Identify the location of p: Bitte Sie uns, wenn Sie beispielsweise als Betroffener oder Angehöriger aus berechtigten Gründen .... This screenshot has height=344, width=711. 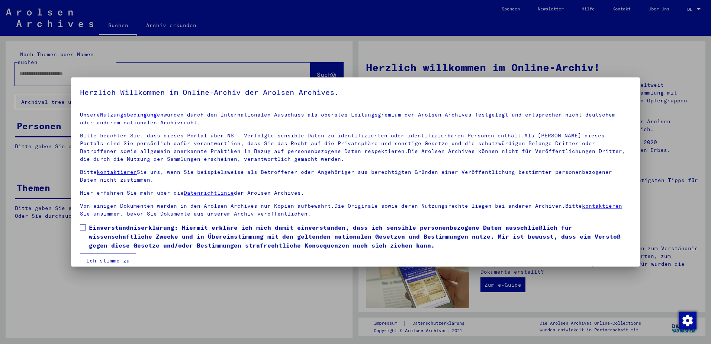
(356, 176).